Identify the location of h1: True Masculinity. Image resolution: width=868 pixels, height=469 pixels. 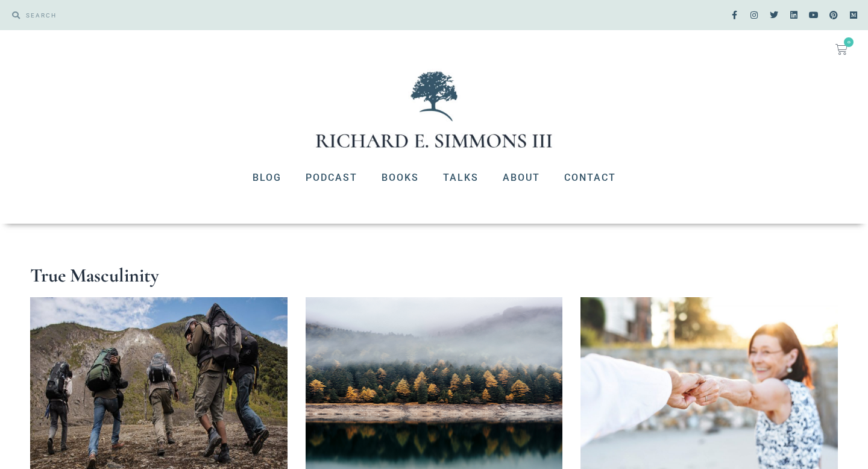
(434, 275).